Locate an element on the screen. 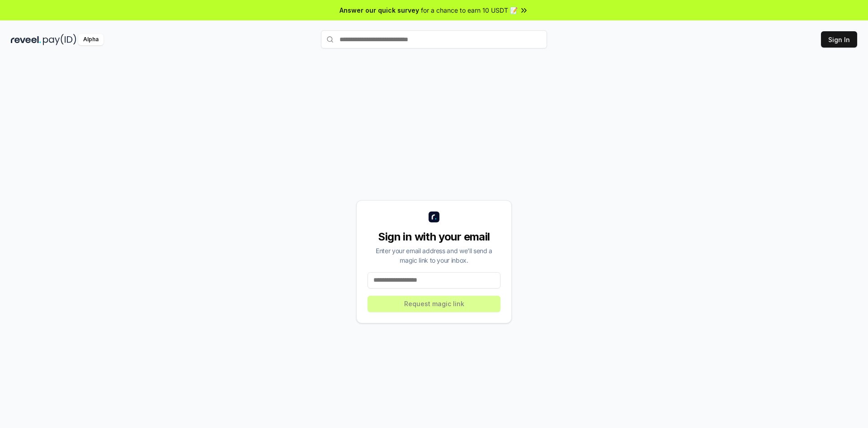 This screenshot has width=868, height=428. div: Enter your email address and we’ll send a magic link to your inbox. is located at coordinates (434, 255).